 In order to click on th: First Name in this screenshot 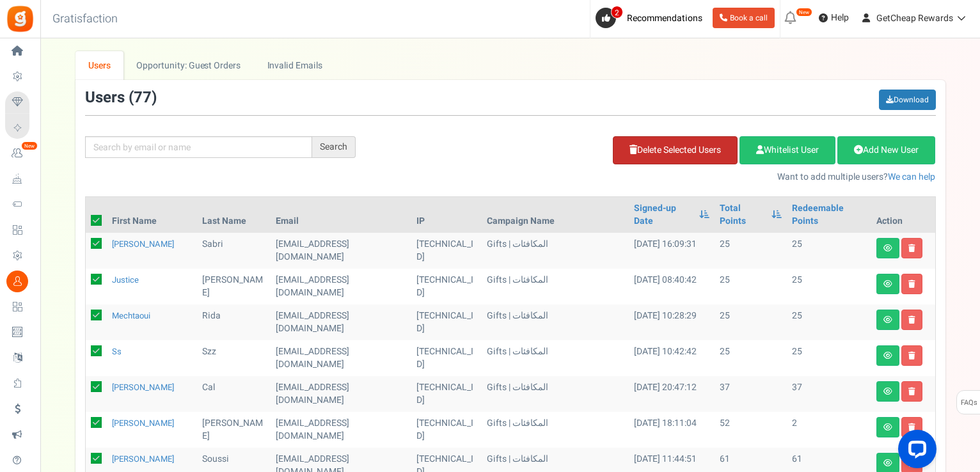, I will do `click(152, 215)`.